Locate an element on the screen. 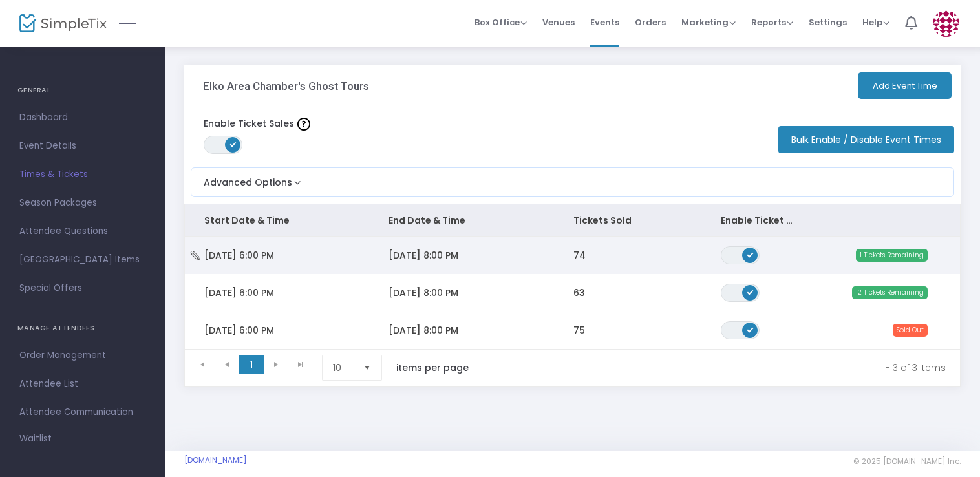  button: Select is located at coordinates (367, 368).